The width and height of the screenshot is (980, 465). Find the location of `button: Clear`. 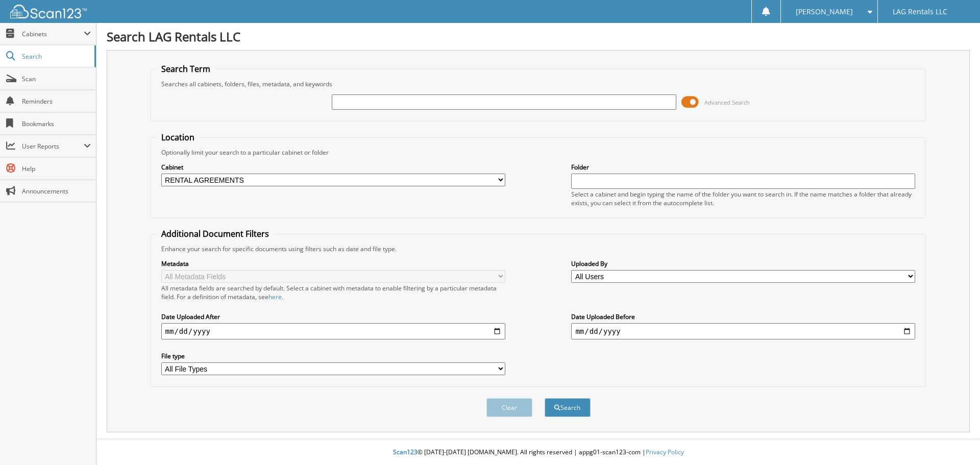

button: Clear is located at coordinates (510, 408).